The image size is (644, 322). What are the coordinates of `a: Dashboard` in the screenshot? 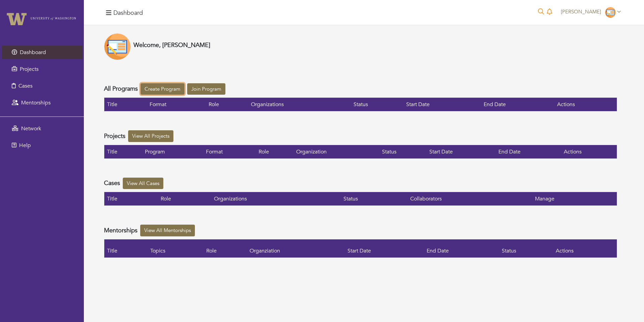 It's located at (42, 52).